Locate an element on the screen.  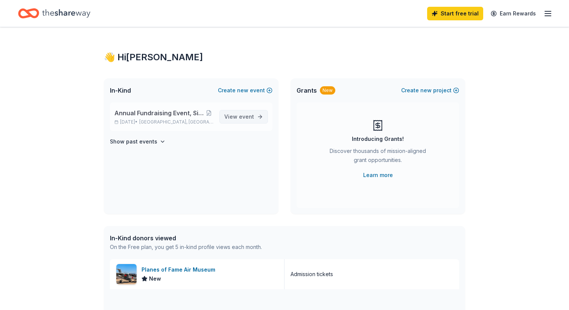
span: event is located at coordinates (247, 116).